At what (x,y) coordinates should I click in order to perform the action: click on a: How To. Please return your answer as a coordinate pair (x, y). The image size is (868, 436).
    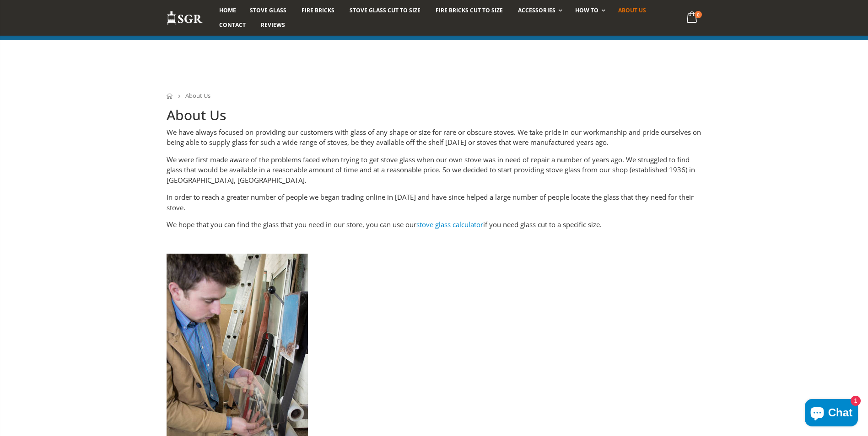
    Looking at the image, I should click on (589, 10).